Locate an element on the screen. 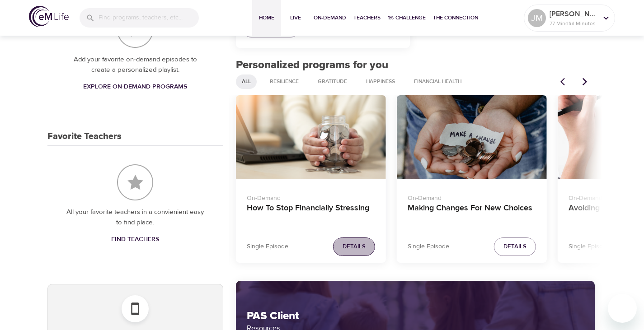 This screenshot has width=644, height=330. p: All your favorite teachers in a convienient easy to find place. is located at coordinates (135, 217).